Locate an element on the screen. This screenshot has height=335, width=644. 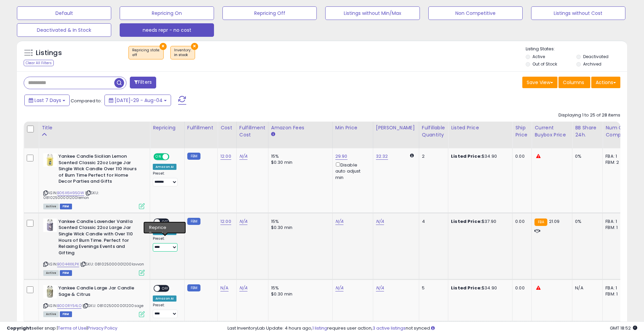
label: Out of Stock is located at coordinates (545, 64).